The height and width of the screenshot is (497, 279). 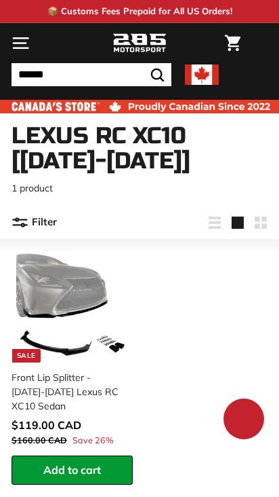 What do you see at coordinates (26, 355) in the screenshot?
I see `div: Sale` at bounding box center [26, 355].